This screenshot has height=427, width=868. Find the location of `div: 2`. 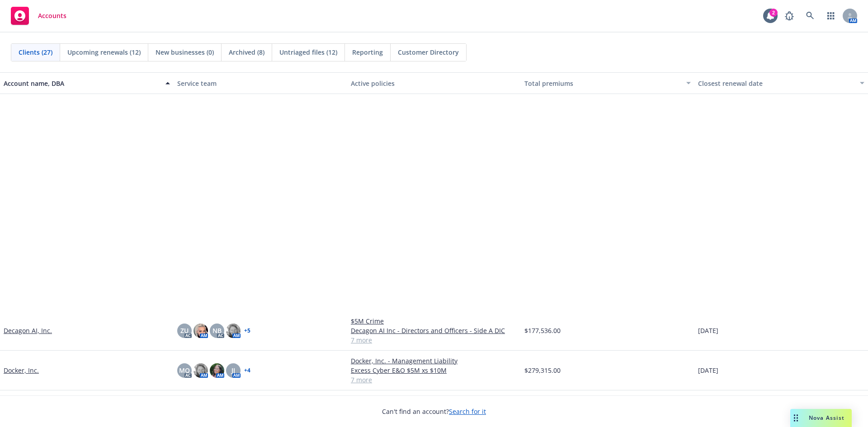

div: 2 is located at coordinates (774, 13).